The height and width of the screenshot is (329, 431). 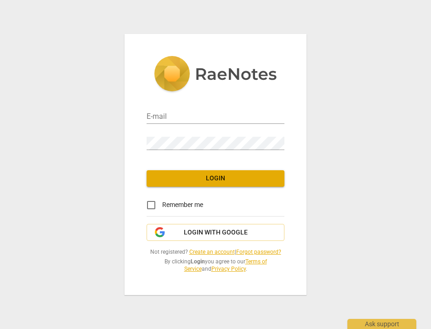 What do you see at coordinates (197, 262) in the screenshot?
I see `b: Login` at bounding box center [197, 262].